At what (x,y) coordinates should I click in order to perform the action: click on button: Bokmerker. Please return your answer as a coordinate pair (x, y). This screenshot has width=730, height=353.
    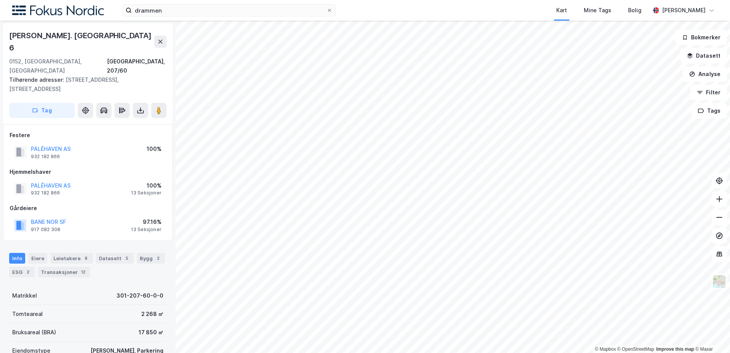
    Looking at the image, I should click on (701, 37).